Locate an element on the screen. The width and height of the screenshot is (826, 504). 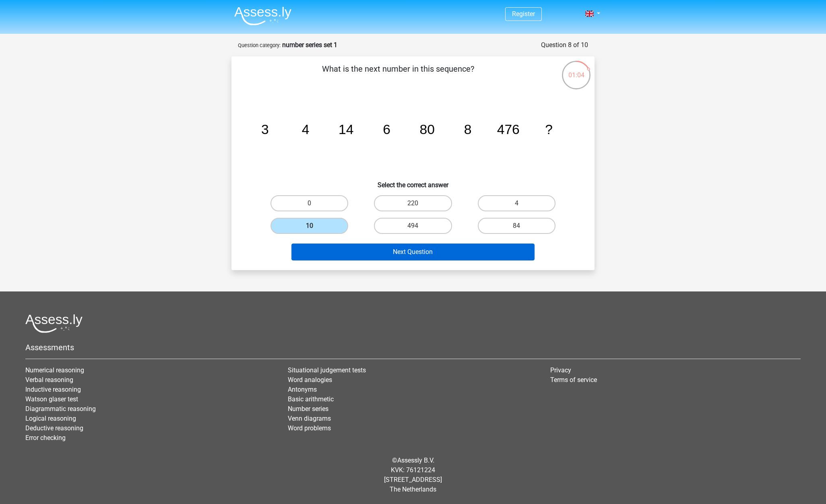
label: 494 is located at coordinates (413, 226).